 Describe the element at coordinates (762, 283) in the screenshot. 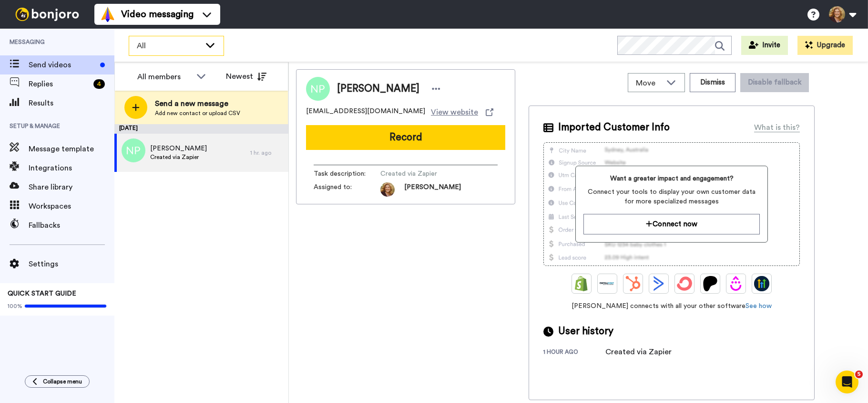

I see `img: GoHighLevel` at that location.